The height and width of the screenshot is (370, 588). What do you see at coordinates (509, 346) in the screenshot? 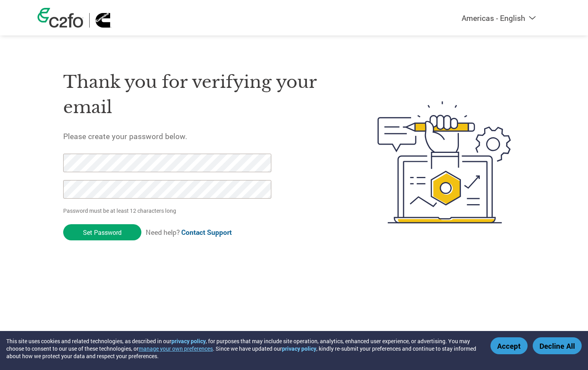
I see `button: Accept` at bounding box center [509, 346].